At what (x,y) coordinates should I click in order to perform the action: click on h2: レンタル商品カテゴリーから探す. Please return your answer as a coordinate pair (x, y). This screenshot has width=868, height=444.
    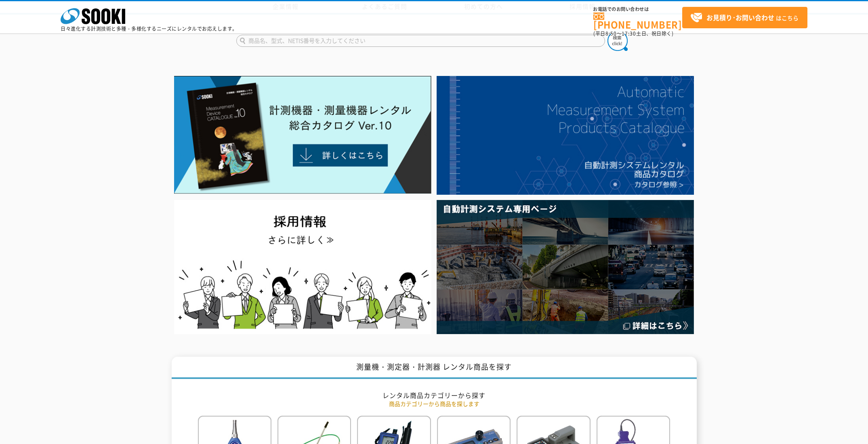
    Looking at the image, I should click on (434, 395).